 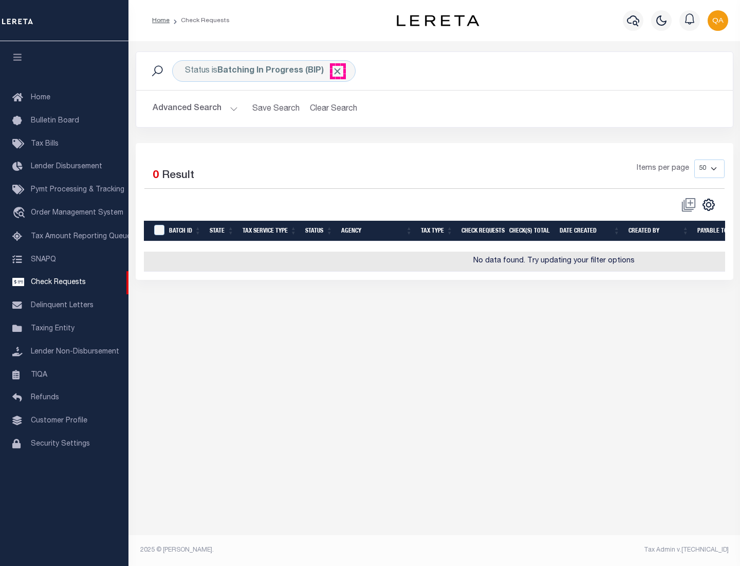 What do you see at coordinates (481, 231) in the screenshot?
I see `th: Check Requests` at bounding box center [481, 231].